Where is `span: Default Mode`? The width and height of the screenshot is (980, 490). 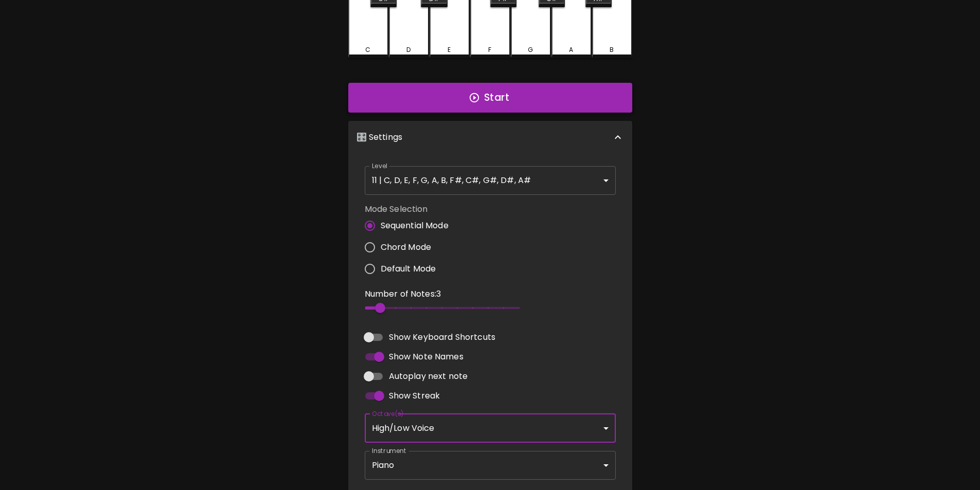 span: Default Mode is located at coordinates (409, 269).